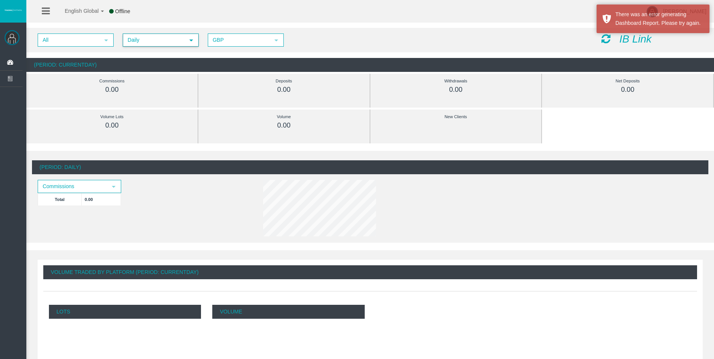  I want to click on span: All, so click(69, 40).